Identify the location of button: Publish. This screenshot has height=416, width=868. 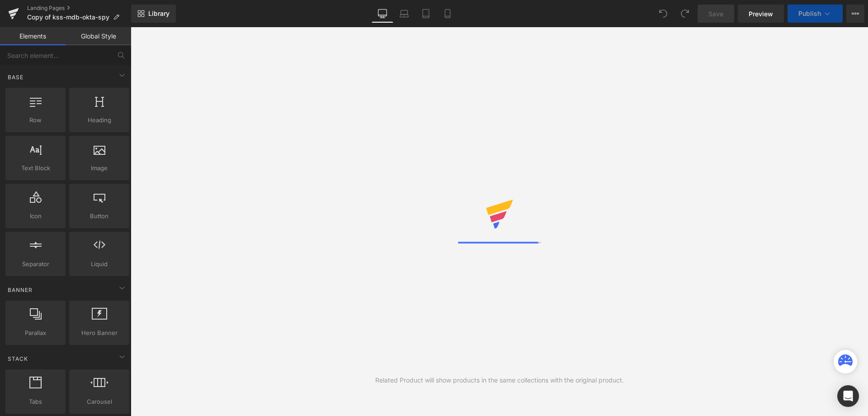
(815, 14).